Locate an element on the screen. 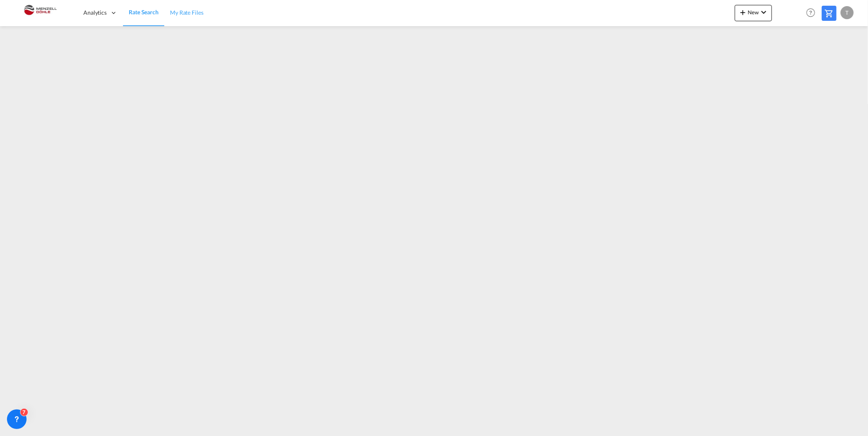 This screenshot has height=436, width=868. div: Help is located at coordinates (813, 13).